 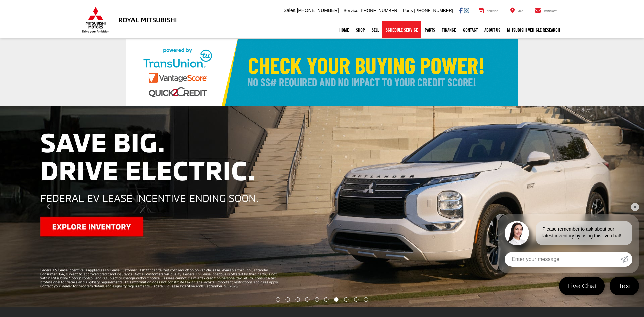 What do you see at coordinates (492, 30) in the screenshot?
I see `a: About Us` at bounding box center [492, 30].